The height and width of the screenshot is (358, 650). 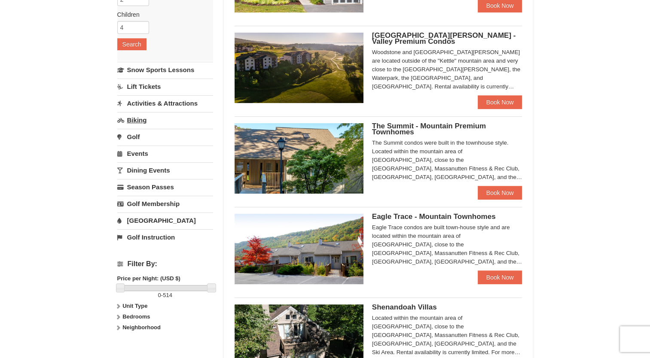 I want to click on strong: Unit Type, so click(x=135, y=306).